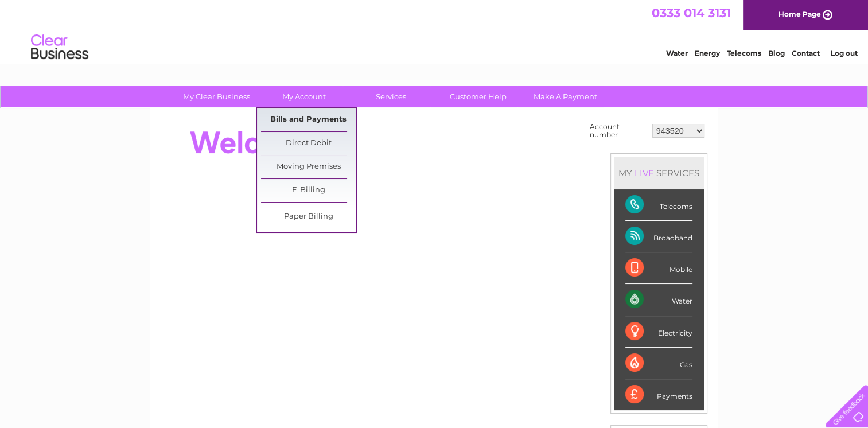 The height and width of the screenshot is (428, 868). What do you see at coordinates (478, 96) in the screenshot?
I see `a: Customer Help` at bounding box center [478, 96].